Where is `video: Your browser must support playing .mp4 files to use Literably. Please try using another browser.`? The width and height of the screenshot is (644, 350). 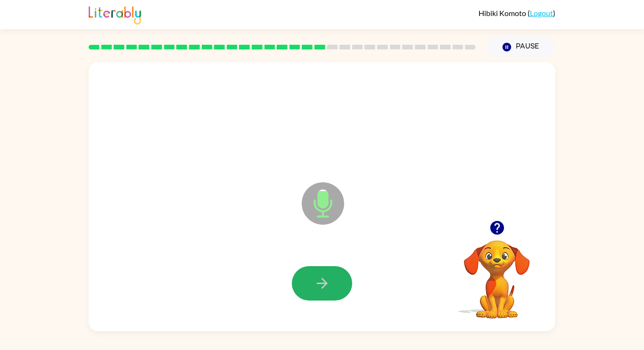 video: Your browser must support playing .mp4 files to use Literably. Please try using another browser. is located at coordinates (497, 273).